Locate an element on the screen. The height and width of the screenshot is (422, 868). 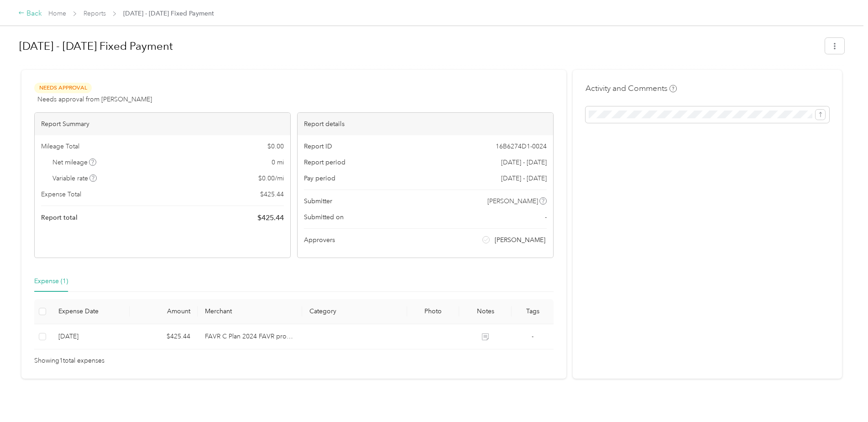
span: Submitted on is located at coordinates (323, 217).